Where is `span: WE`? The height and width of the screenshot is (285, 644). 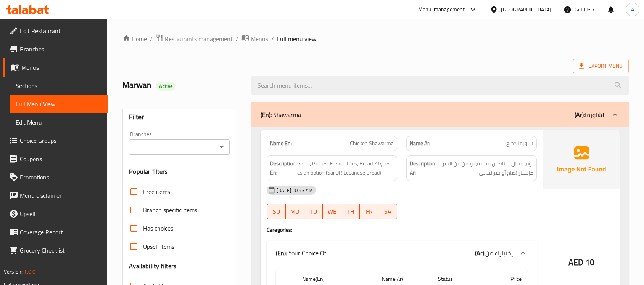 span: WE is located at coordinates (332, 211).